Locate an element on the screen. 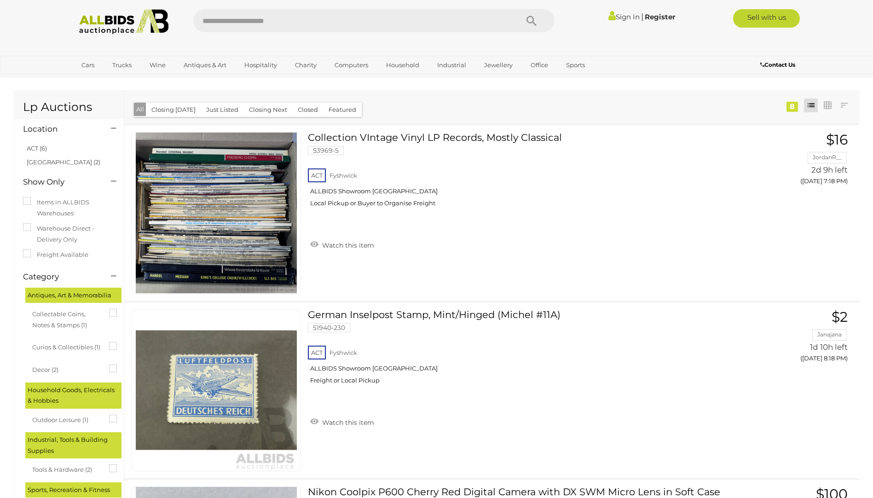 Image resolution: width=873 pixels, height=498 pixels. span: $2 is located at coordinates (839, 317).